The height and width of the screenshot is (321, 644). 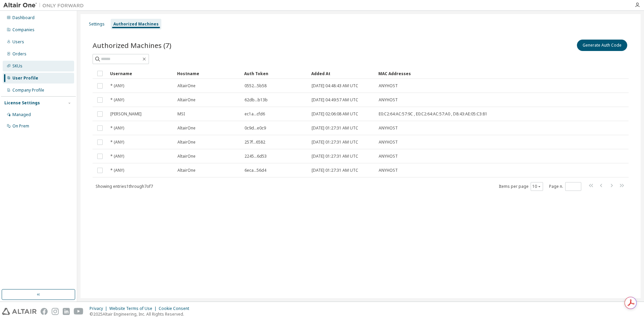 I want to click on span: 2245...6d53, so click(x=256, y=156).